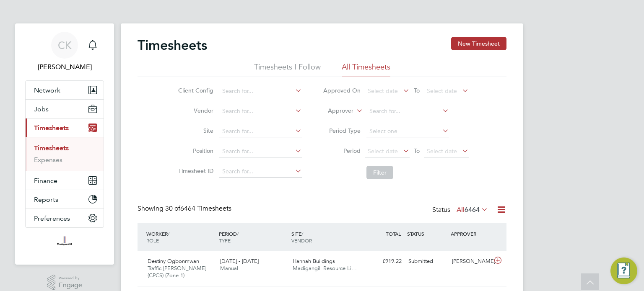 This screenshot has height=291, width=644. What do you see at coordinates (51, 148) in the screenshot?
I see `a: Timesheets` at bounding box center [51, 148].